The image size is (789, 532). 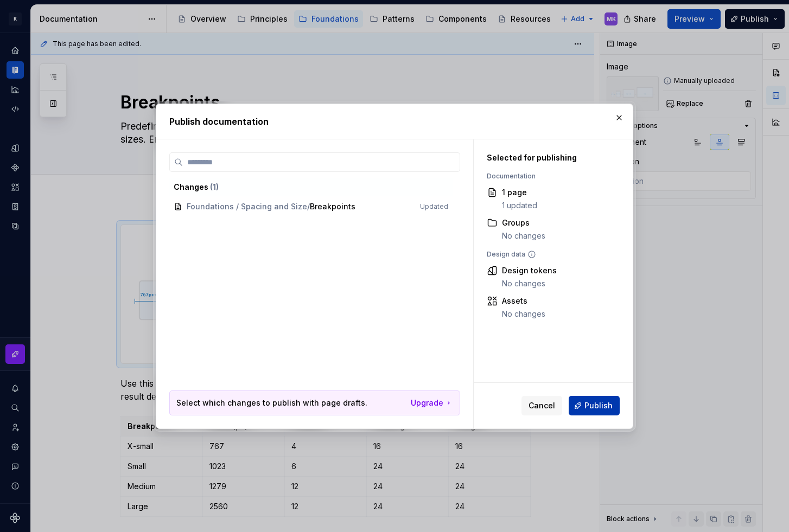 I want to click on div: Changes, so click(x=311, y=187).